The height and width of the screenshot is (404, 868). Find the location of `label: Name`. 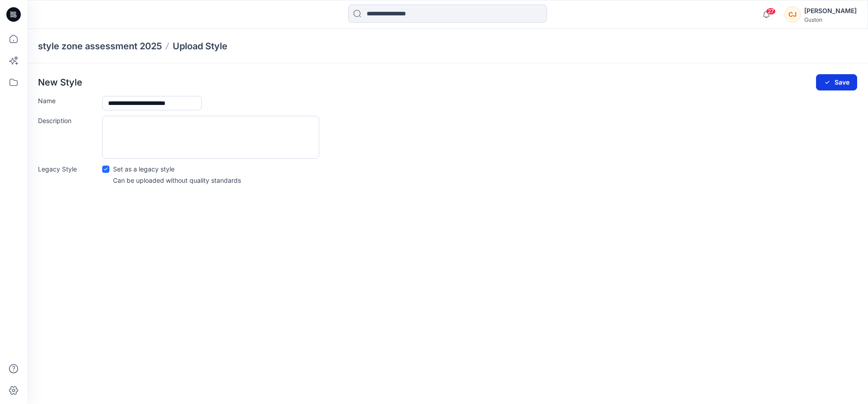

label: Name is located at coordinates (68, 100).